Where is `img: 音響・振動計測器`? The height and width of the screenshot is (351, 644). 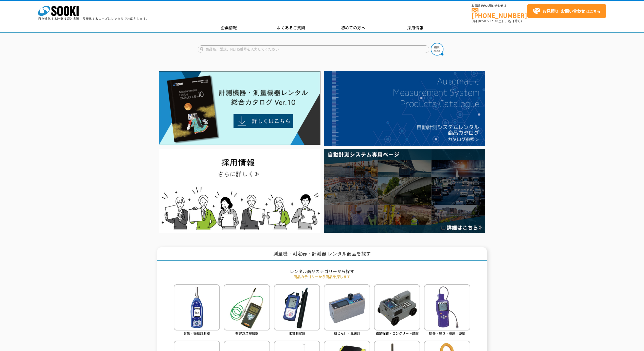 img: 音響・振動計測器 is located at coordinates (197, 308).